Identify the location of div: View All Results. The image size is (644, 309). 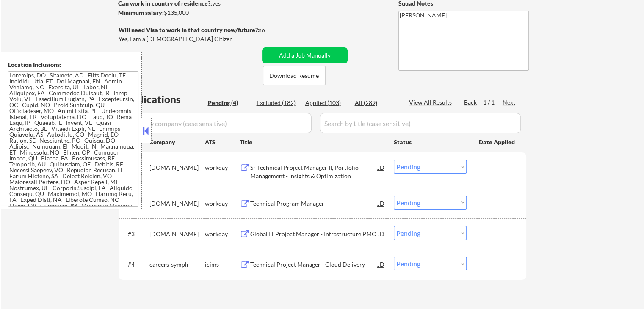
(432, 103).